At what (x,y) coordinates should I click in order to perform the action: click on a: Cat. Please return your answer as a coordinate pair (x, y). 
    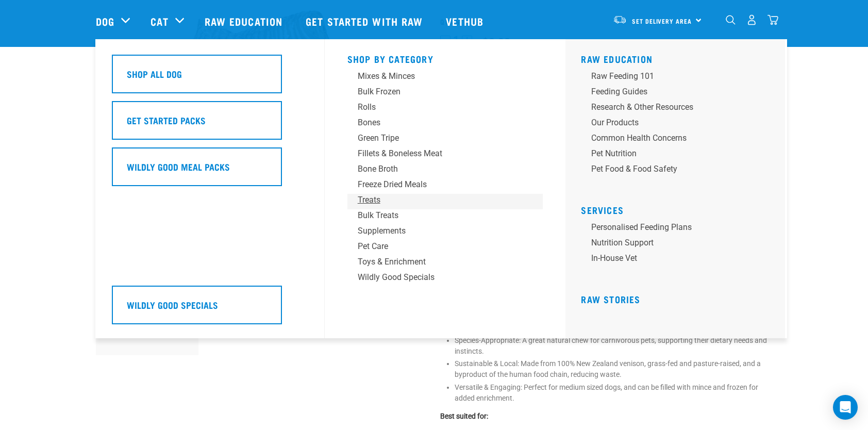
    Looking at the image, I should click on (159, 21).